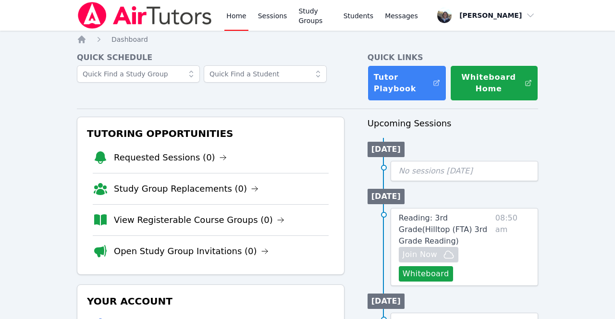 Image resolution: width=615 pixels, height=319 pixels. Describe the element at coordinates (407, 83) in the screenshot. I see `a: Tutor Playbook` at that location.